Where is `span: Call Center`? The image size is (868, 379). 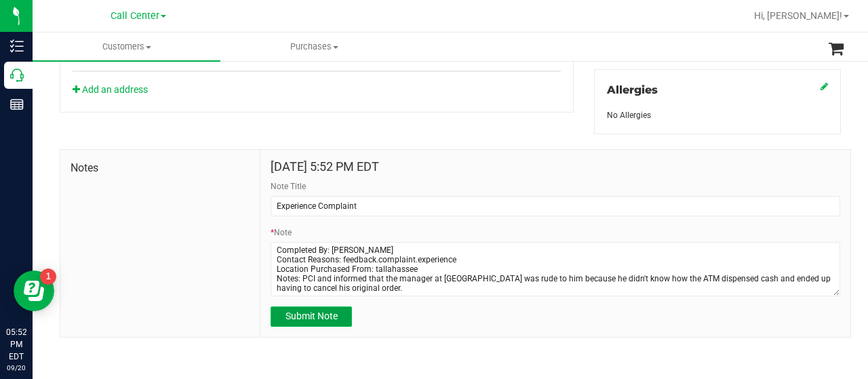 span: Call Center is located at coordinates (135, 16).